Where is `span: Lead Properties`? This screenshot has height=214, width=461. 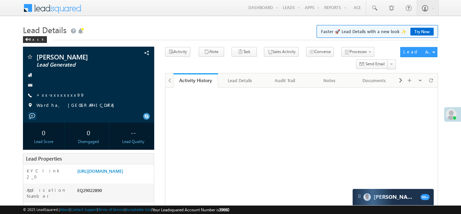
span: Lead Properties is located at coordinates (44, 158).